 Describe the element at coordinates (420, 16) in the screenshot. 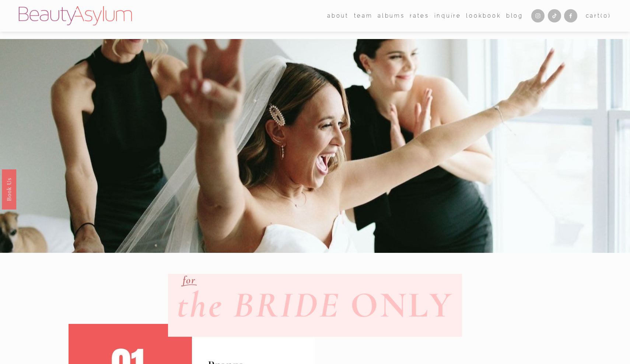

I see `a: Rates` at that location.